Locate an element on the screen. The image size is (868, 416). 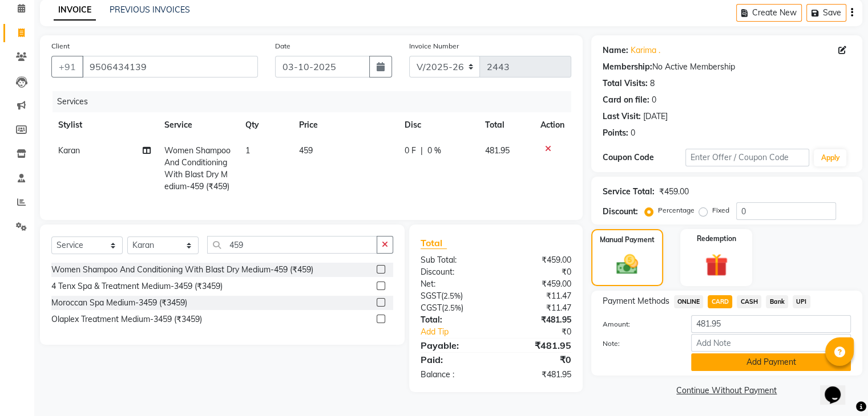
span: CASH is located at coordinates (748, 302).